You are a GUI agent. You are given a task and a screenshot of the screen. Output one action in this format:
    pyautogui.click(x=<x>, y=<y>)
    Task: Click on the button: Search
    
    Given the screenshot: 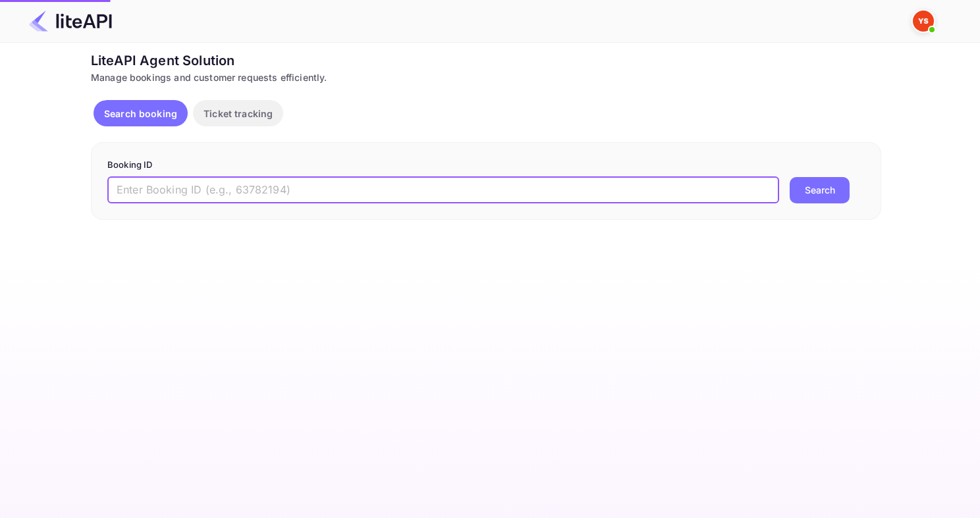 What is the action you would take?
    pyautogui.click(x=820, y=191)
    